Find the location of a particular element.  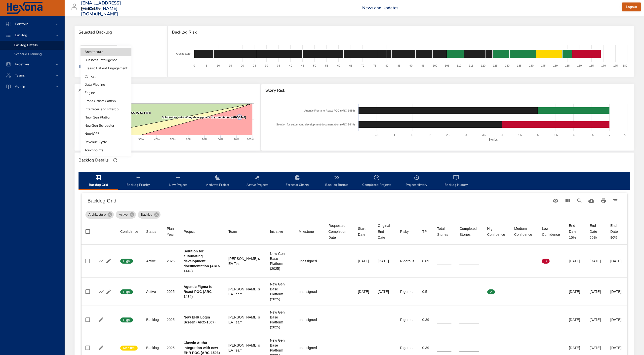

li: NoteIQ™ is located at coordinates (106, 134).